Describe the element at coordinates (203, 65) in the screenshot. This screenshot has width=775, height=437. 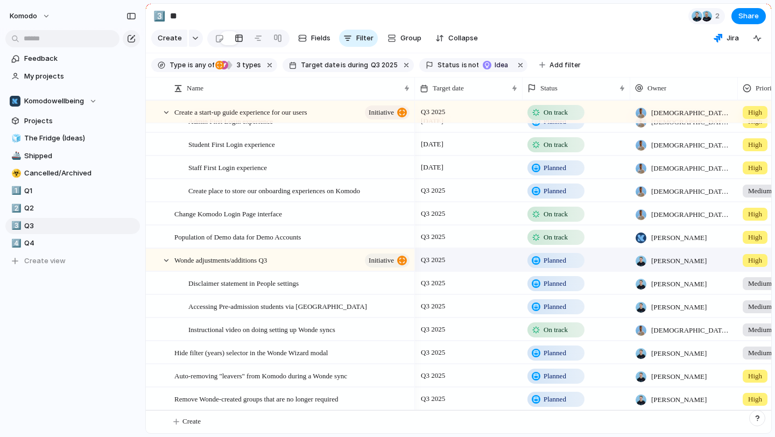
I see `span: any of` at that location.